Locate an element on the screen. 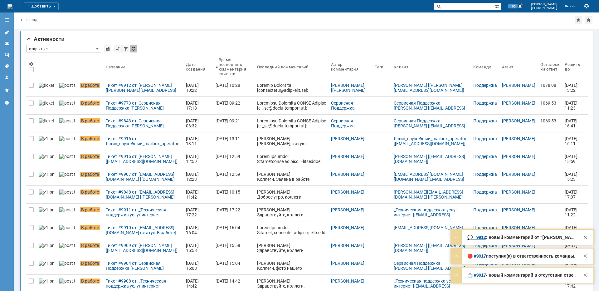 The height and width of the screenshot is (291, 599). a: Loremipsu Dolorsita CONSE Adipisc [eli_se@doeiu-tempori.ut]: Labore etdo. Magnaal, enimadm veniam... is located at coordinates (292, 106).